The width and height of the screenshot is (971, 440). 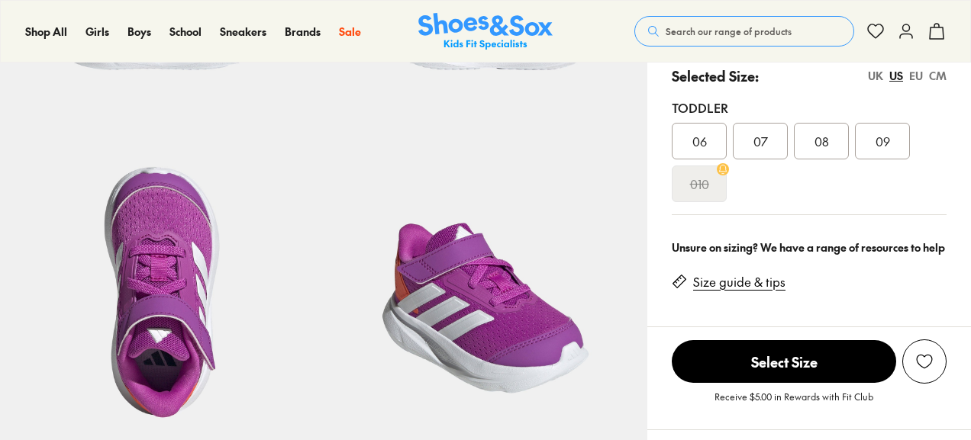 What do you see at coordinates (882, 141) in the screenshot?
I see `span: 09` at bounding box center [882, 141].